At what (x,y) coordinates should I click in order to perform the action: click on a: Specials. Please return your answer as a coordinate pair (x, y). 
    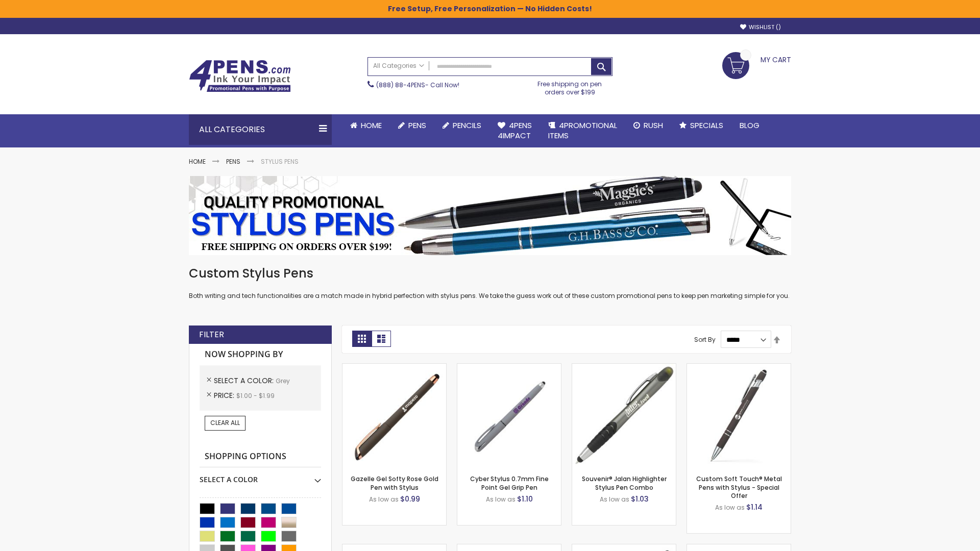
    Looking at the image, I should click on (701, 126).